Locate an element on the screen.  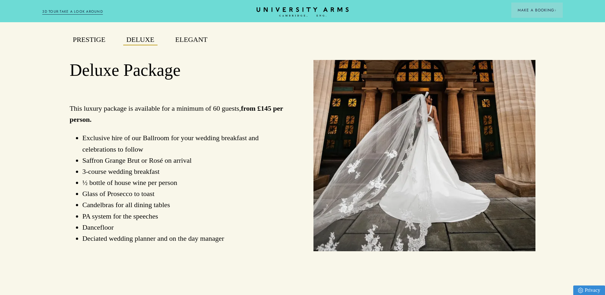
h2: Deluxe Package is located at coordinates (180, 70).